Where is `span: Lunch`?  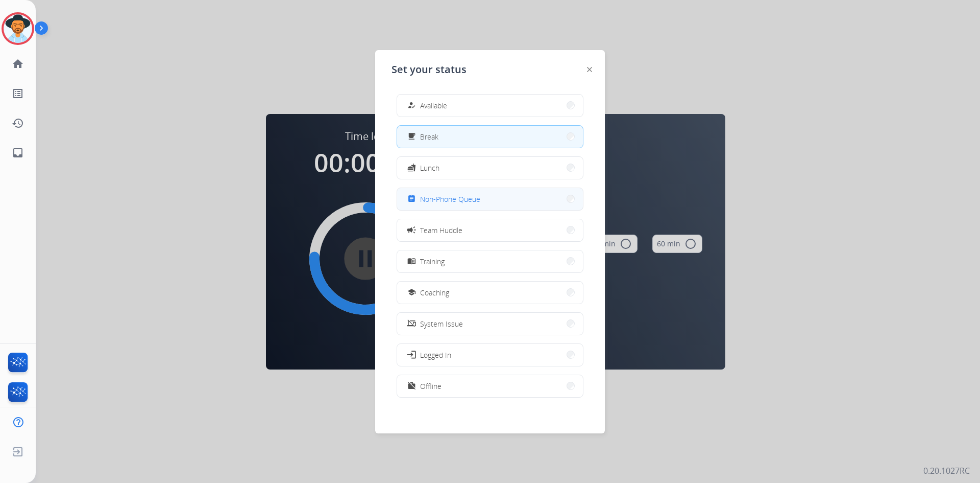 span: Lunch is located at coordinates (430, 167).